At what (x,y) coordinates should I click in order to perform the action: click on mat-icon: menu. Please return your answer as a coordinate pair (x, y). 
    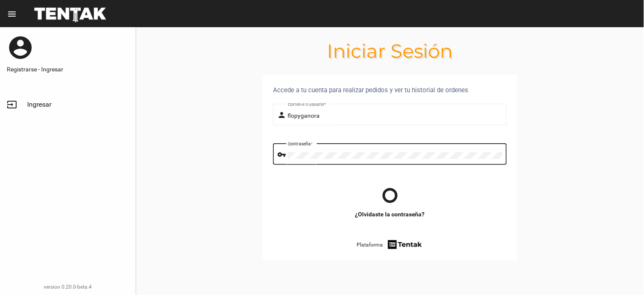
    Looking at the image, I should click on (12, 14).